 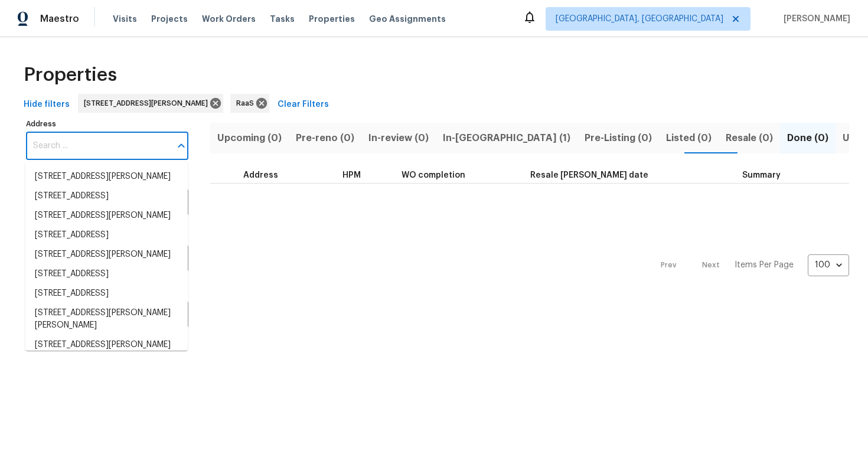 I want to click on span: HPM, so click(x=351, y=175).